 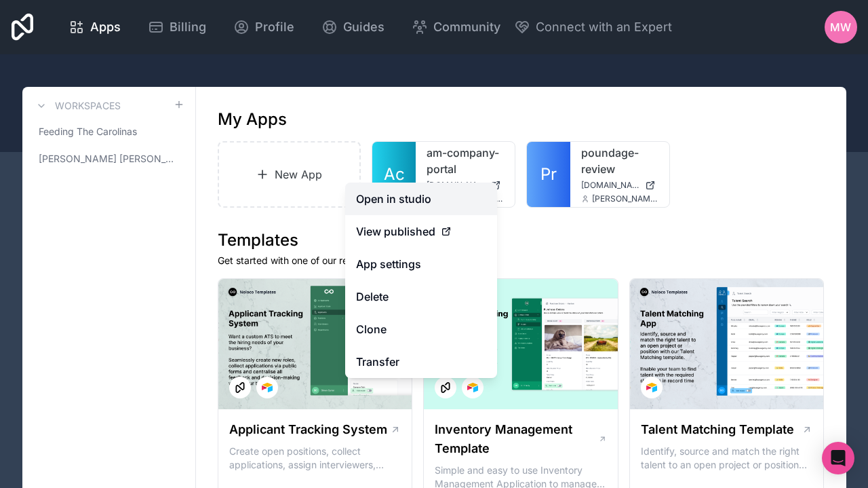 I want to click on a: Guides, so click(x=352, y=27).